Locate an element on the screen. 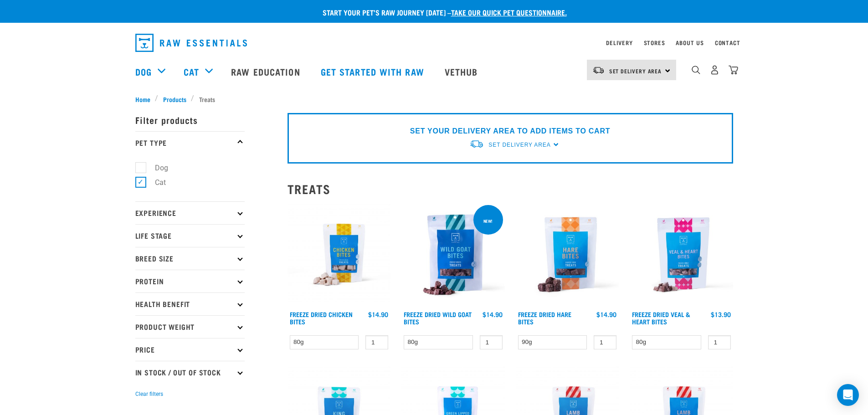 The width and height of the screenshot is (868, 415). img: user.png is located at coordinates (715, 69).